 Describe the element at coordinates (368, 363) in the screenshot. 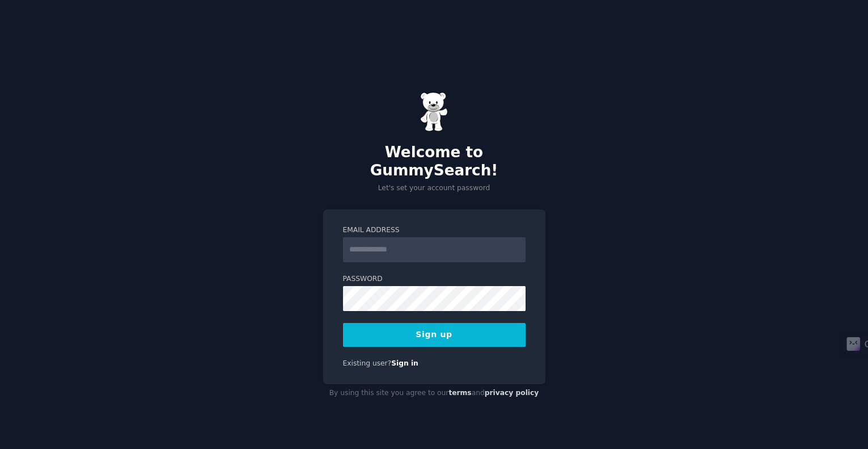

I see `span: Existing user?` at that location.